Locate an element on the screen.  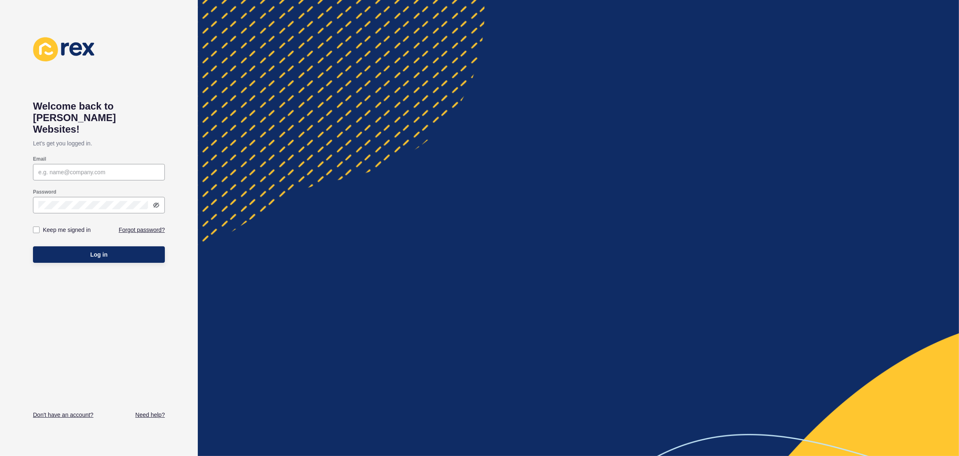
span: Log in is located at coordinates (99, 255).